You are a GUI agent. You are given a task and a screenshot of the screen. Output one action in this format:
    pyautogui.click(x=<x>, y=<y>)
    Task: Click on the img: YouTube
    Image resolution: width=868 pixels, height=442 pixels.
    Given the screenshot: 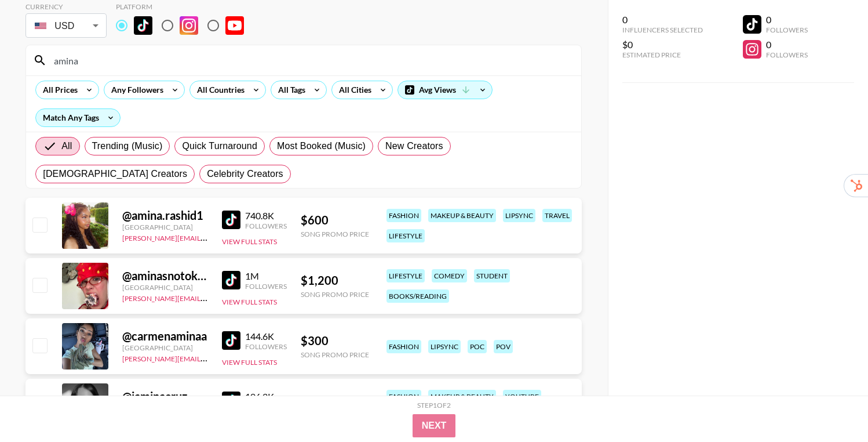 What is the action you would take?
    pyautogui.click(x=235, y=26)
    